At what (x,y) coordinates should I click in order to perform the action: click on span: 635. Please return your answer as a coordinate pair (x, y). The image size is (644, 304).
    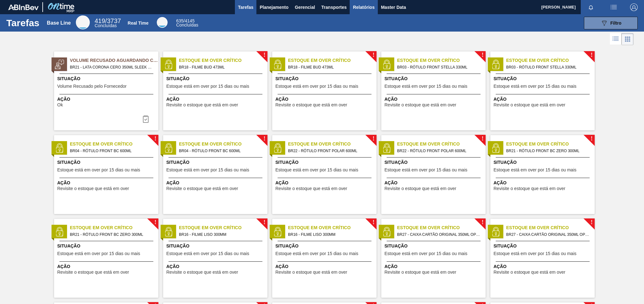
    Looking at the image, I should click on (180, 21).